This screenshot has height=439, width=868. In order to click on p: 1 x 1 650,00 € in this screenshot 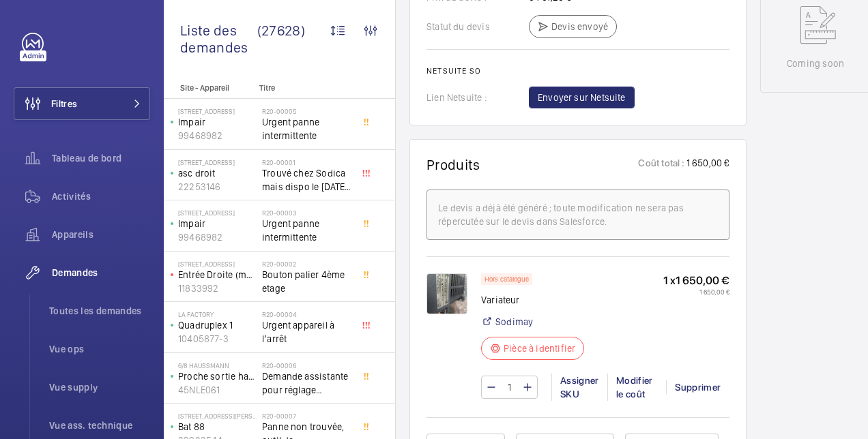, I will do `click(697, 280)`.